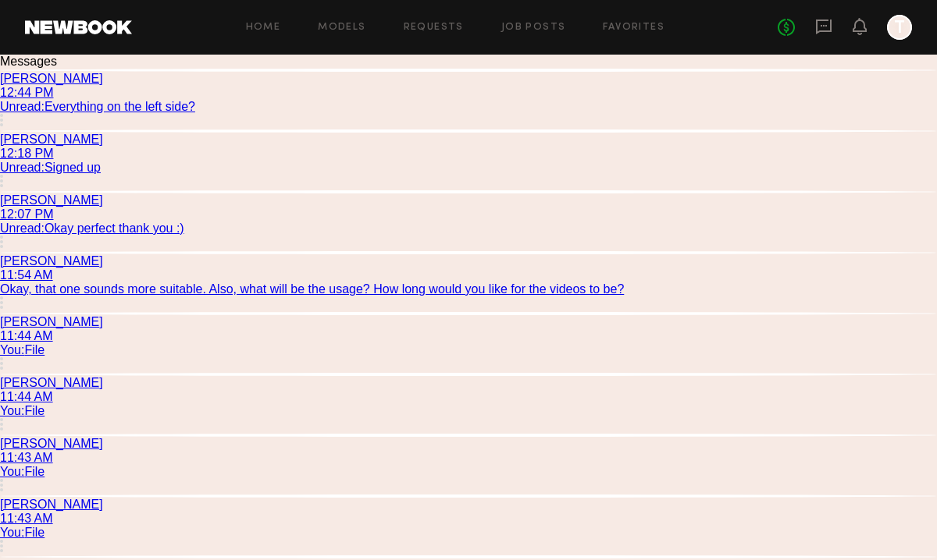  What do you see at coordinates (899, 28) in the screenshot?
I see `a: T` at bounding box center [899, 28].